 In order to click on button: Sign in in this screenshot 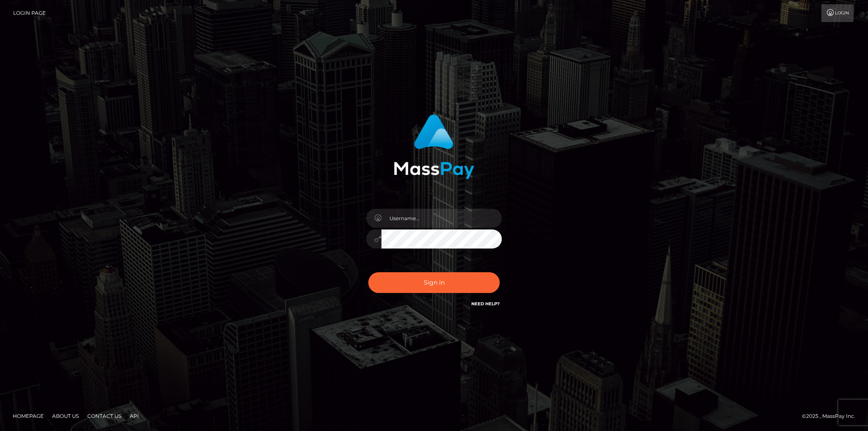, I will do `click(434, 283)`.